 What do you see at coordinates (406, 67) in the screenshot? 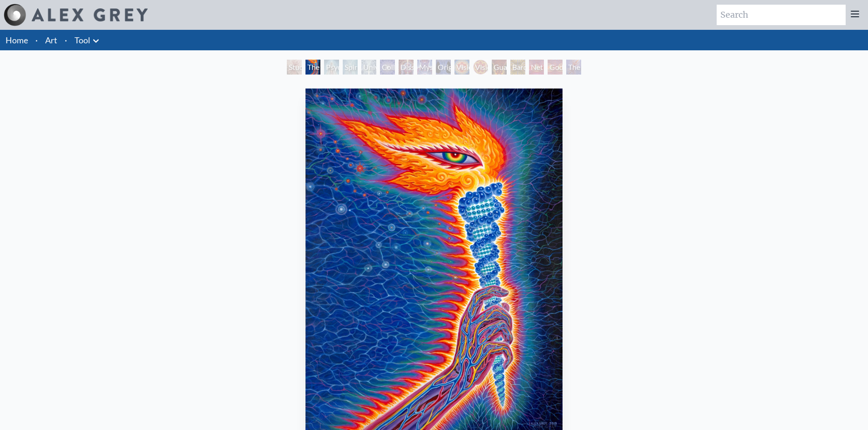
I see `div: Dissectional Art for Tool's Lateralus CD` at bounding box center [406, 67].